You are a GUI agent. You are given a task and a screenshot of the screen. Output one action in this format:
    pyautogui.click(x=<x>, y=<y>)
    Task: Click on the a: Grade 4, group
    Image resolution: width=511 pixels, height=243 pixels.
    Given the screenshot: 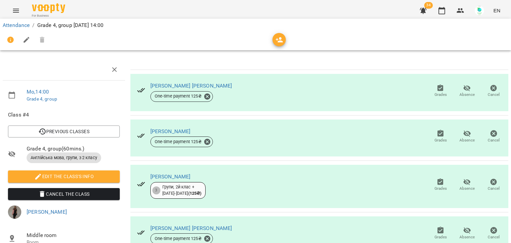 What is the action you would take?
    pyautogui.click(x=42, y=99)
    